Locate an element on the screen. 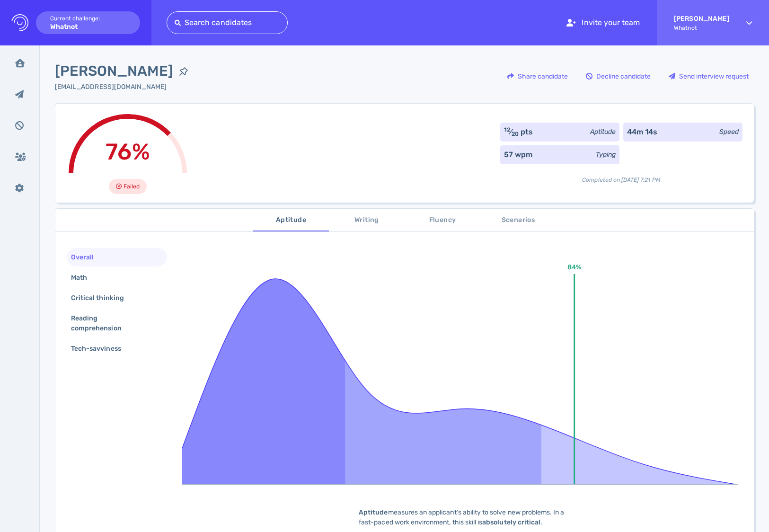 The image size is (769, 532). div: 57 wpm is located at coordinates (519, 155).